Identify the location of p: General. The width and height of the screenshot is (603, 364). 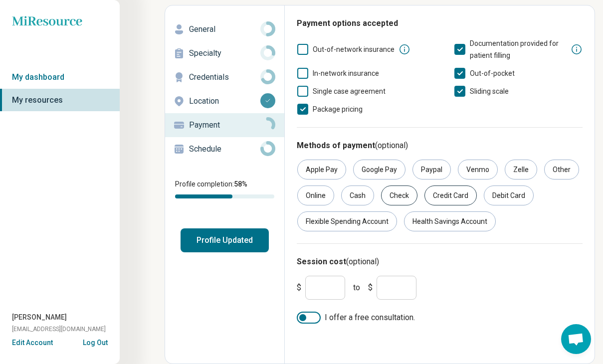
(225, 29).